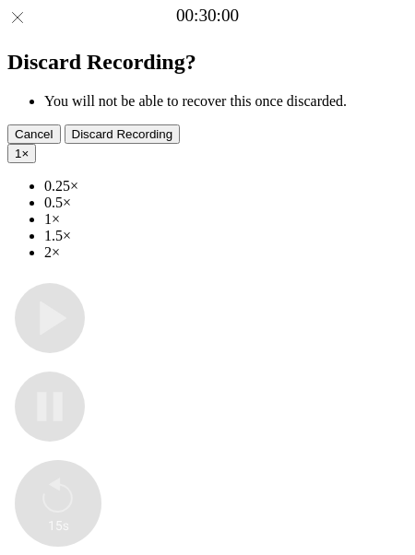 The width and height of the screenshot is (415, 555). What do you see at coordinates (226, 101) in the screenshot?
I see `li: You will not be able to recover this once discarded.` at bounding box center [226, 101].